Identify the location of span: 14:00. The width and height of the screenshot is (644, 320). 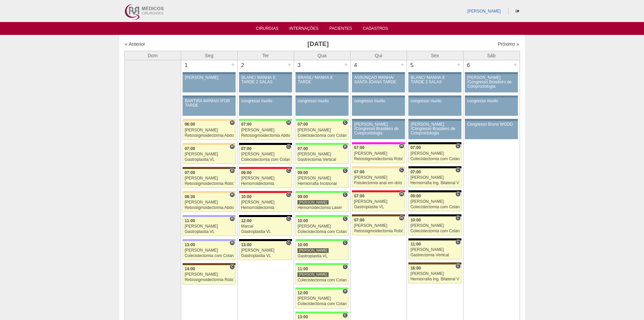
(189, 269).